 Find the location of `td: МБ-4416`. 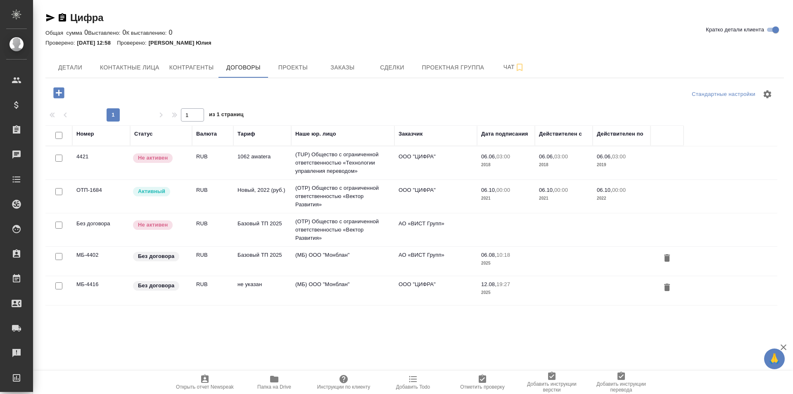

td: МБ-4416 is located at coordinates (101, 290).